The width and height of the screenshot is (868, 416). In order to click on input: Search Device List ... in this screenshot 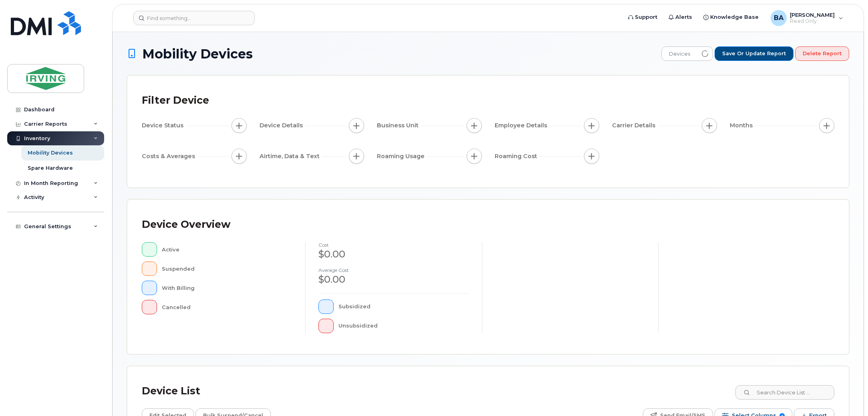, I will do `click(785, 393)`.